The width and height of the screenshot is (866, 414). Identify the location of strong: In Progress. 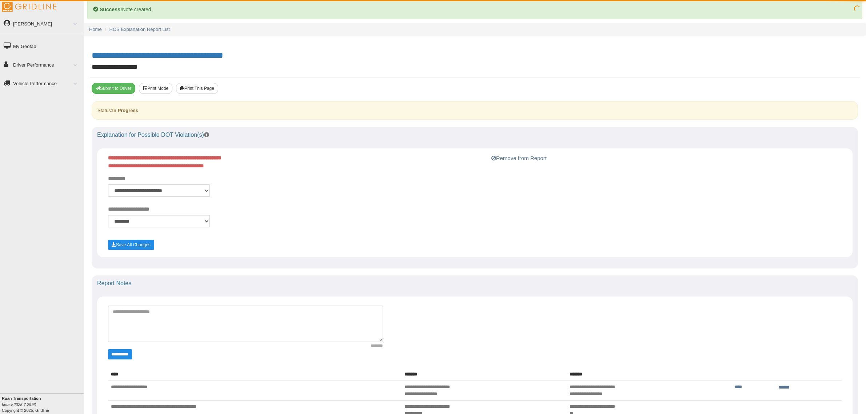
(125, 110).